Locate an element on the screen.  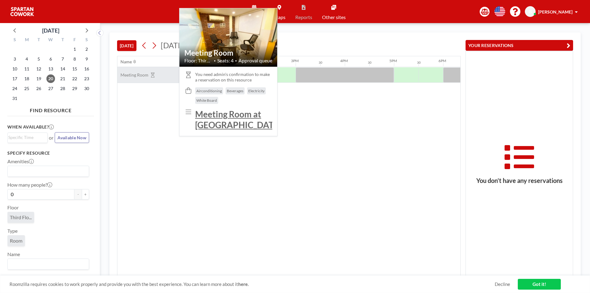
span: Approval queue is located at coordinates (255, 60).